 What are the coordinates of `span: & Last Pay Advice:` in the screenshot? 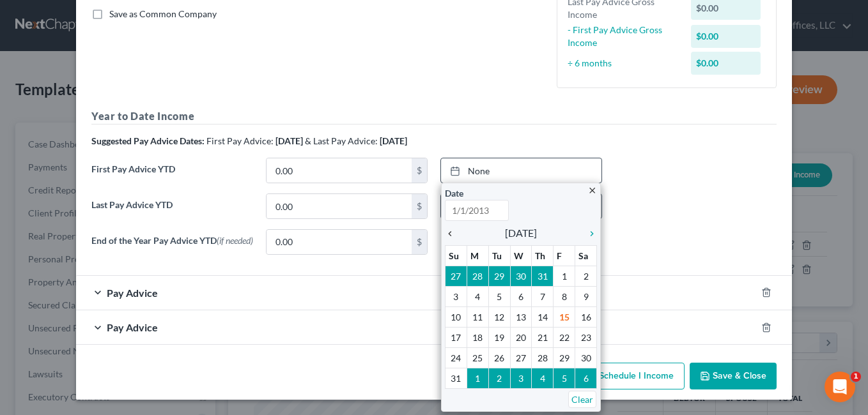 It's located at (341, 141).